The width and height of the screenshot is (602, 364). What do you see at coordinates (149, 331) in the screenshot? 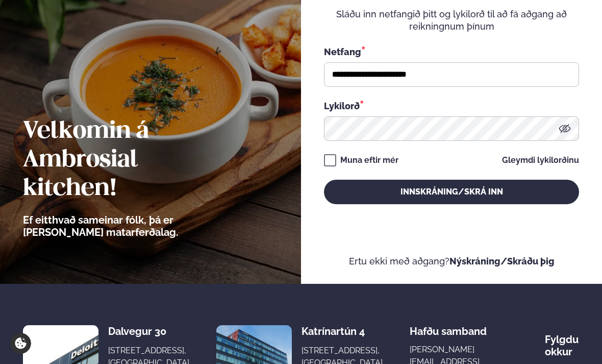
I see `div: Dalvegur 30` at bounding box center [149, 331].